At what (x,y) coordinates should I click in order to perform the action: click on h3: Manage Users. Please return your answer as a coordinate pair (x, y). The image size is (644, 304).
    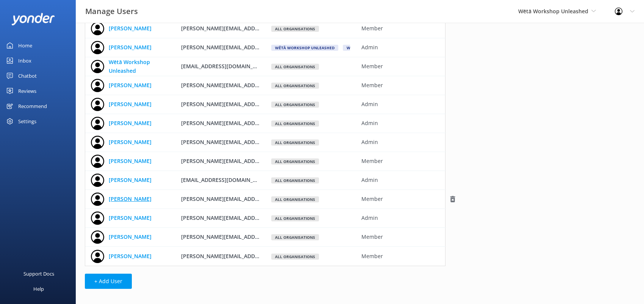
    Looking at the image, I should click on (111, 11).